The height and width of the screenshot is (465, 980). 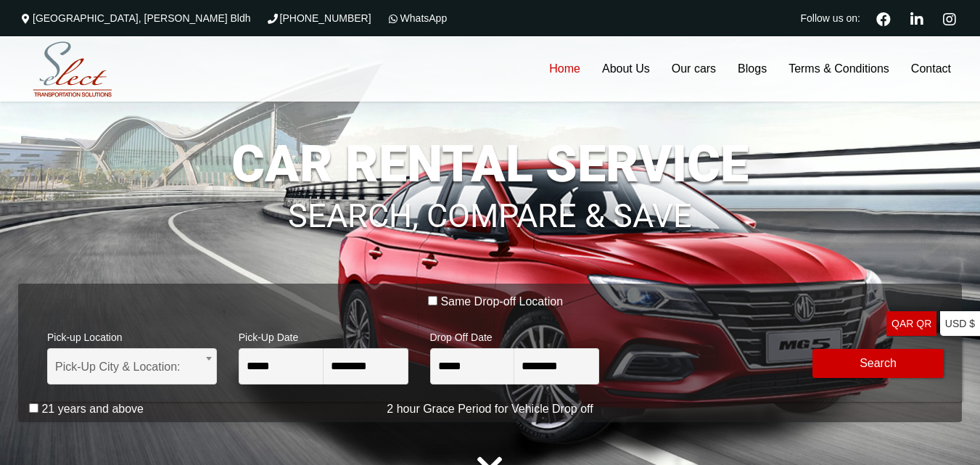 What do you see at coordinates (960, 324) in the screenshot?
I see `a: USD $` at bounding box center [960, 324].